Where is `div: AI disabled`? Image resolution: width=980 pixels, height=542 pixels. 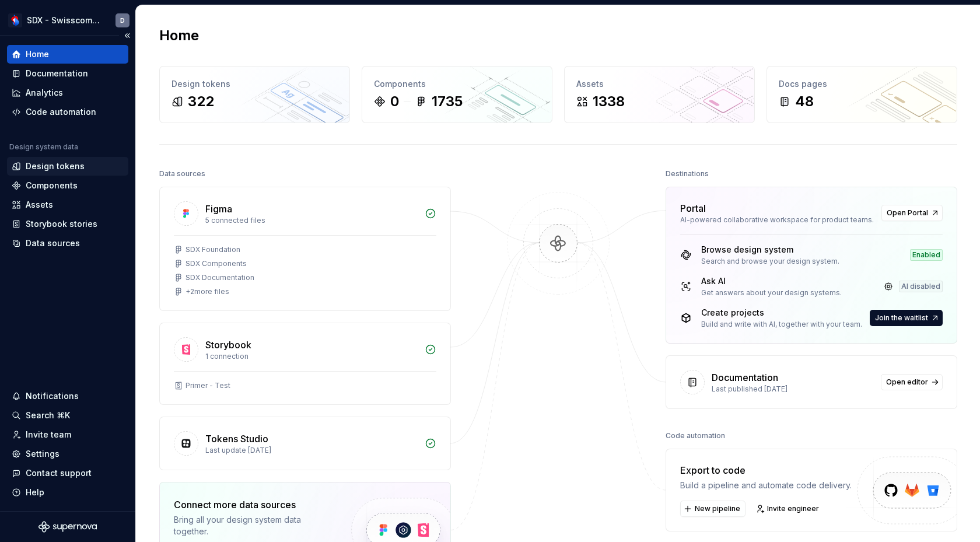
div: AI disabled is located at coordinates (921, 286).